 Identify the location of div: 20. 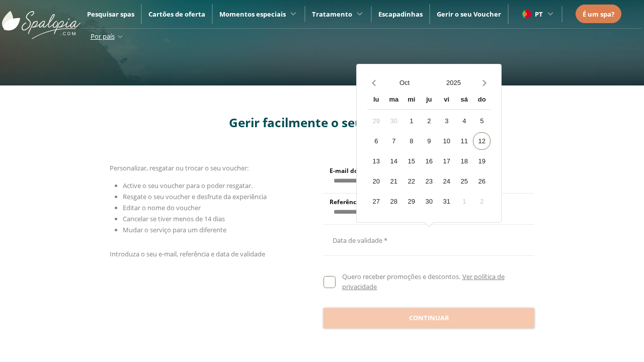
(376, 181).